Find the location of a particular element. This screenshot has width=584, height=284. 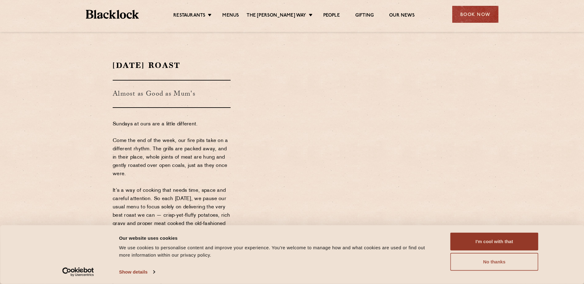

div: Book Now is located at coordinates (475, 14).